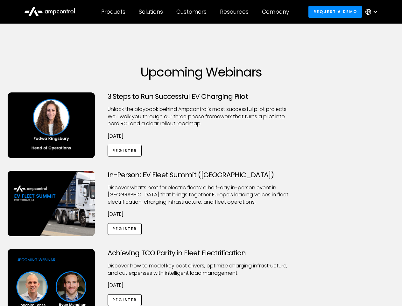  What do you see at coordinates (201, 253) in the screenshot?
I see `h3: Achieving TCO Parity in Fleet Electrification` at bounding box center [201, 253].